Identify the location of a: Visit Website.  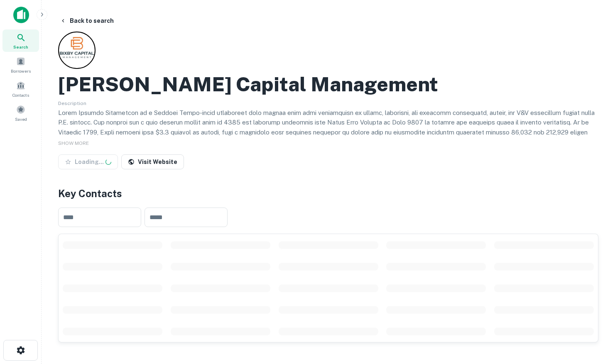
(152, 162).